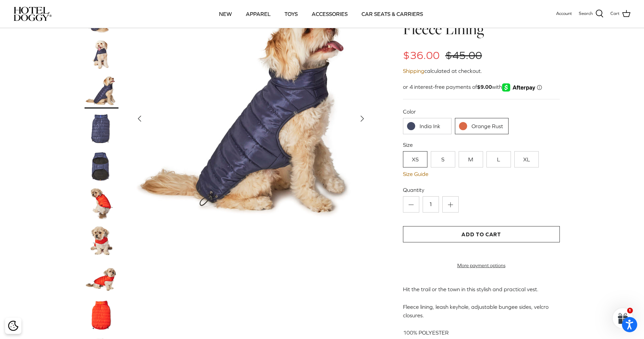 Image resolution: width=644 pixels, height=339 pixels. I want to click on label: Quantity, so click(481, 190).